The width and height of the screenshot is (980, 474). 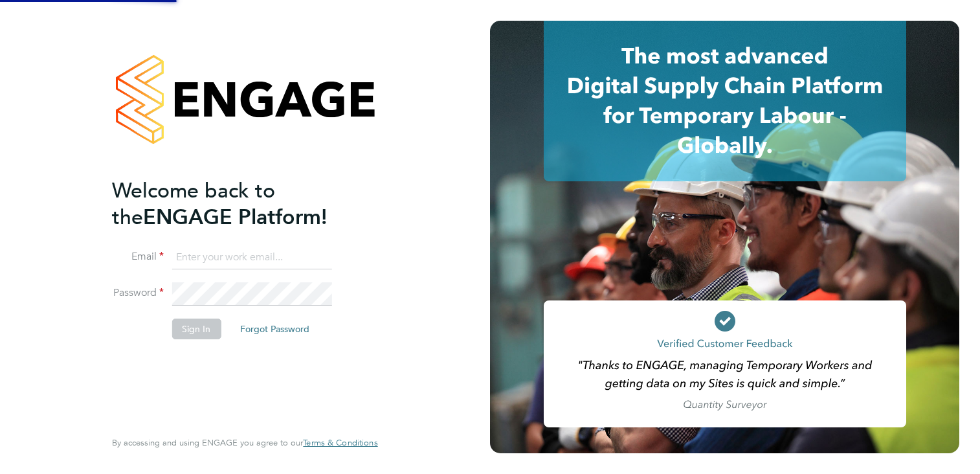 I want to click on label: Password, so click(x=138, y=293).